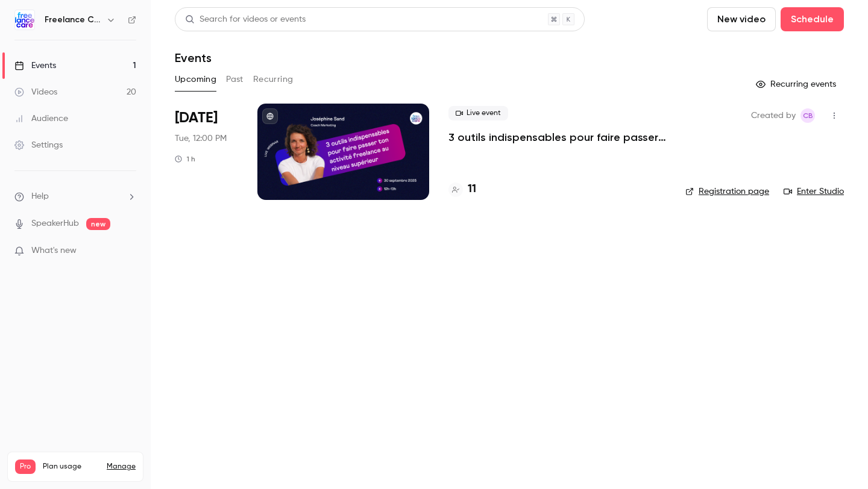  I want to click on button: Schedule, so click(812, 19).